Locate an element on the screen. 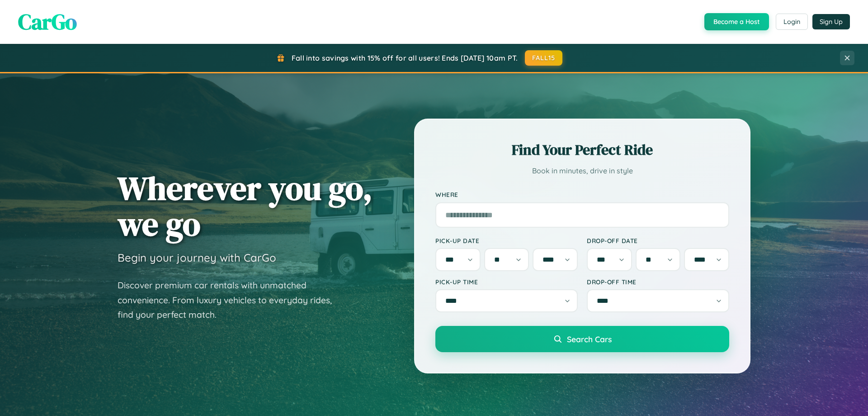 The width and height of the screenshot is (868, 416). label: Pick-up Date is located at coordinates (506, 240).